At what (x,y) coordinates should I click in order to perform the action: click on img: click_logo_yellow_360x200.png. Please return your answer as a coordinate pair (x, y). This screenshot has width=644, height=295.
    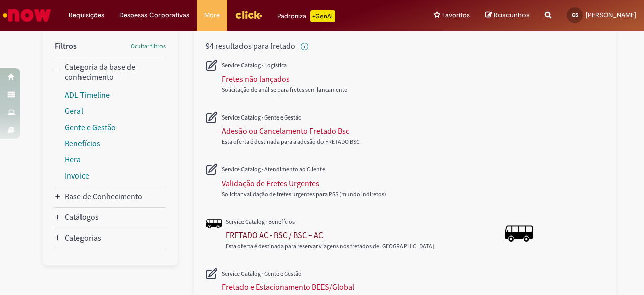
    Looking at the image, I should click on (248, 15).